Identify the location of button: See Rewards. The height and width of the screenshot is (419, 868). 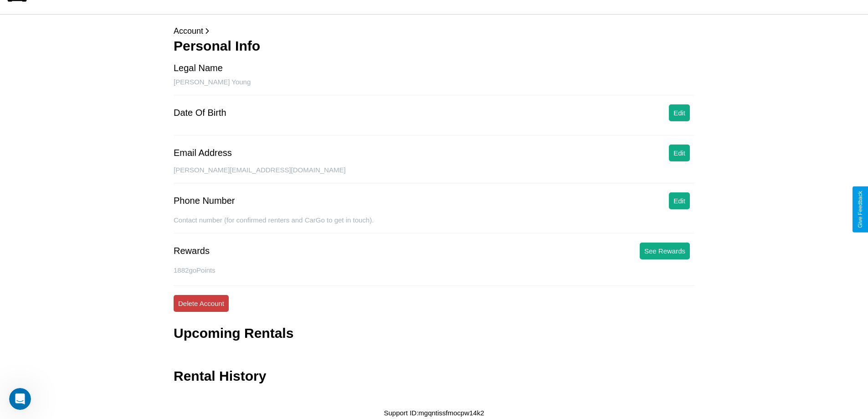
(665, 251).